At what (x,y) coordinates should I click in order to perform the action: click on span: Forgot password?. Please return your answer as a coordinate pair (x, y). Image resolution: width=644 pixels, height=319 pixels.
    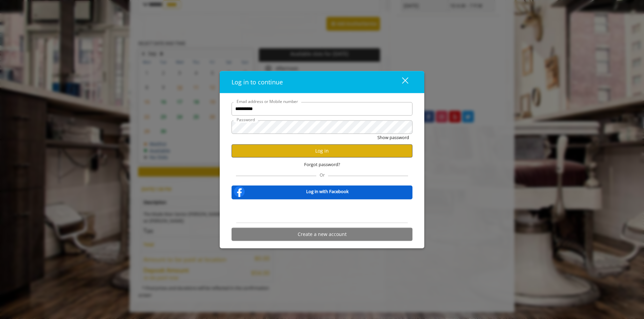
    Looking at the image, I should click on (322, 164).